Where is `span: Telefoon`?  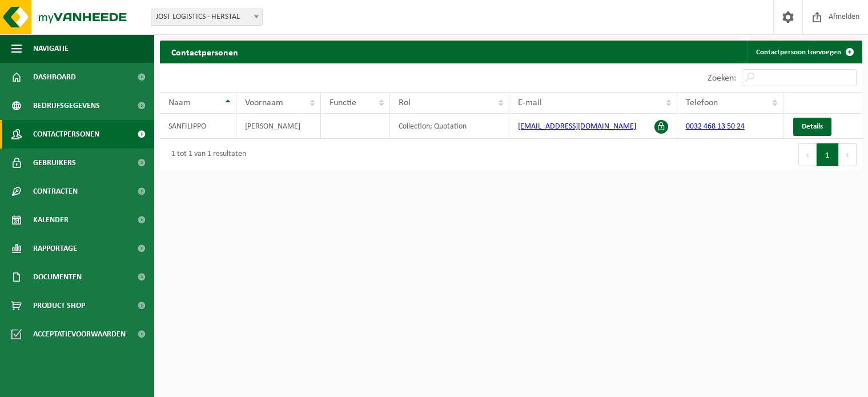 span: Telefoon is located at coordinates (702, 103).